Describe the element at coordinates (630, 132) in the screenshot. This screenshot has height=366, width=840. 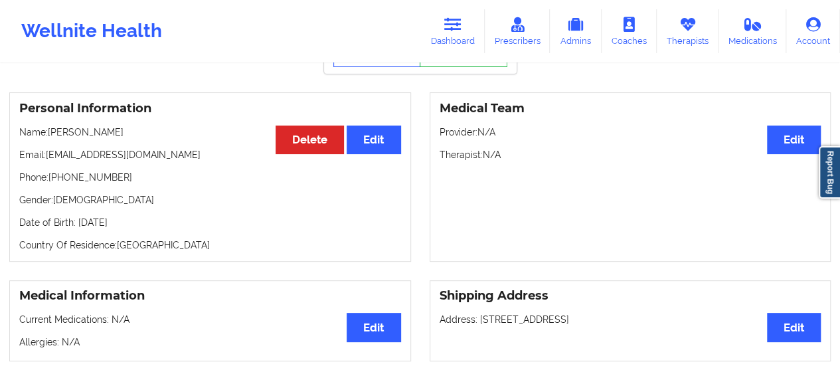
I see `p: Provider: N/A` at that location.